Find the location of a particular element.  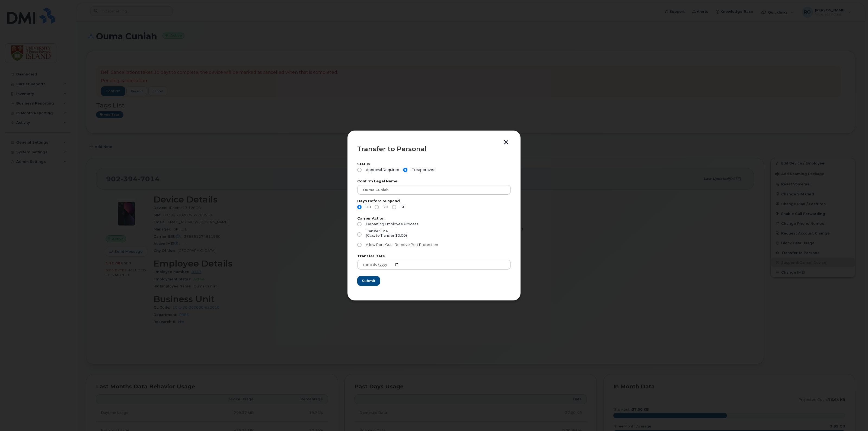

div: (Cost to Transfer $0.00) is located at coordinates (386, 235).